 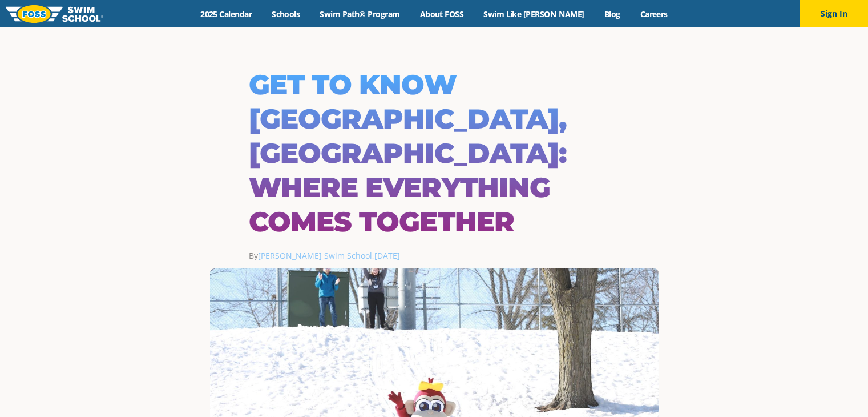 I want to click on img: FOSS Swim School Logo, so click(x=54, y=14).